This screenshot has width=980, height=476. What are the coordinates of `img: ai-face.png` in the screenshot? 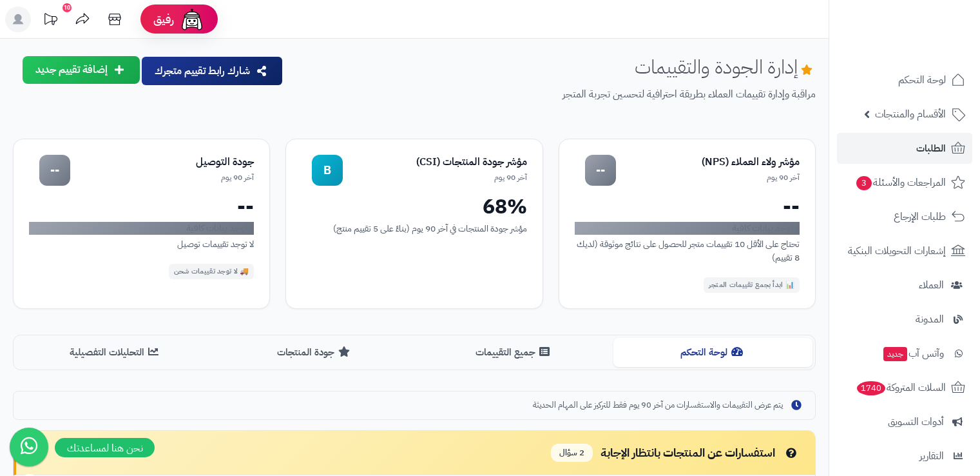 It's located at (192, 19).